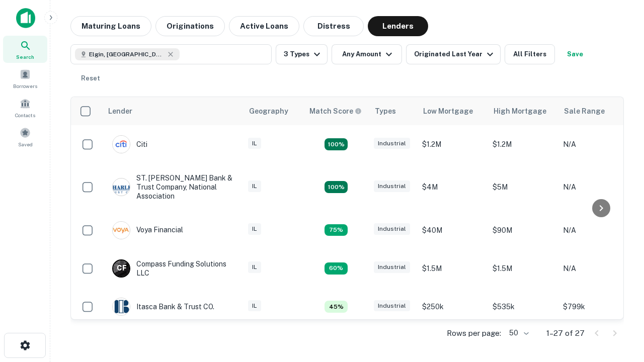 The image size is (644, 362). I want to click on div: Saved, so click(25, 137).